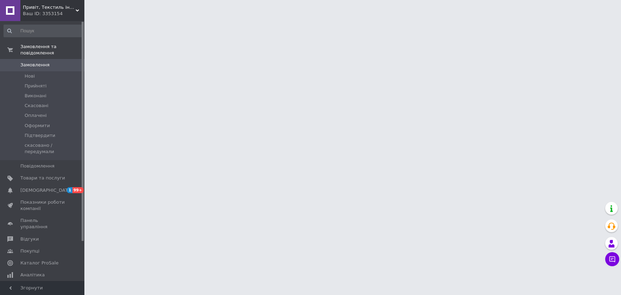  I want to click on span: Панель управління, so click(43, 224).